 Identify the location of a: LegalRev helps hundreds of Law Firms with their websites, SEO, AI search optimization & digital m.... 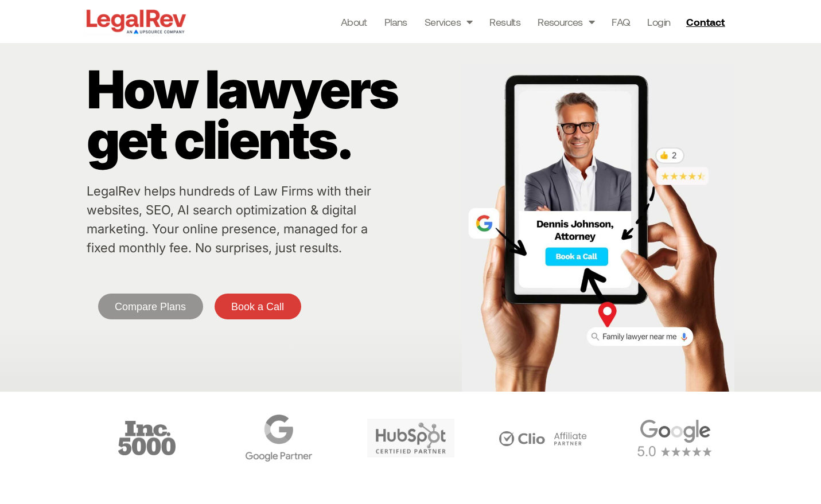
(229, 219).